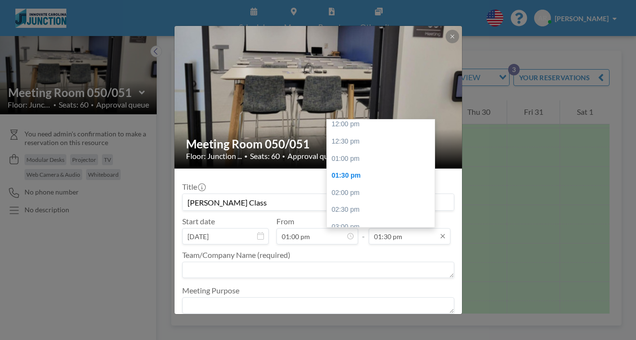 The width and height of the screenshot is (636, 340). What do you see at coordinates (210, 291) in the screenshot?
I see `label: Meeting Purpose` at bounding box center [210, 291].